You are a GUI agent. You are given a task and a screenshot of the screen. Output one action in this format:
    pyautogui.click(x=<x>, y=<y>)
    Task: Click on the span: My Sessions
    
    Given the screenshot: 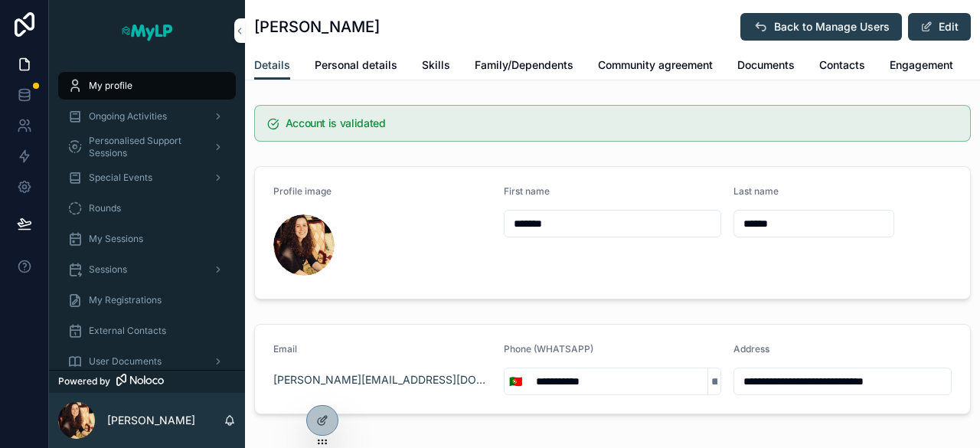 What is the action you would take?
    pyautogui.click(x=115, y=239)
    